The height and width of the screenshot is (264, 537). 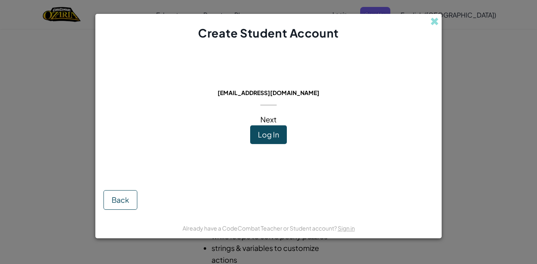 What do you see at coordinates (260, 228) in the screenshot?
I see `span: Already have a CodeCombat Teacher or Student account?` at bounding box center [260, 228].